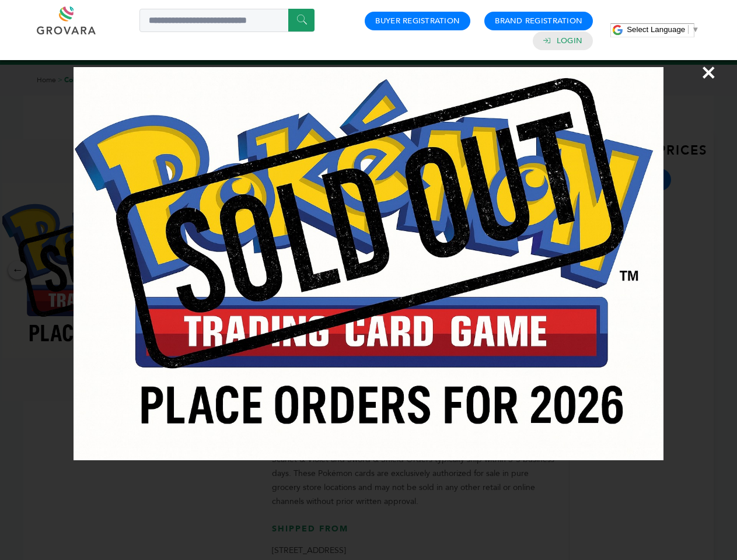  I want to click on a: Login, so click(569, 41).